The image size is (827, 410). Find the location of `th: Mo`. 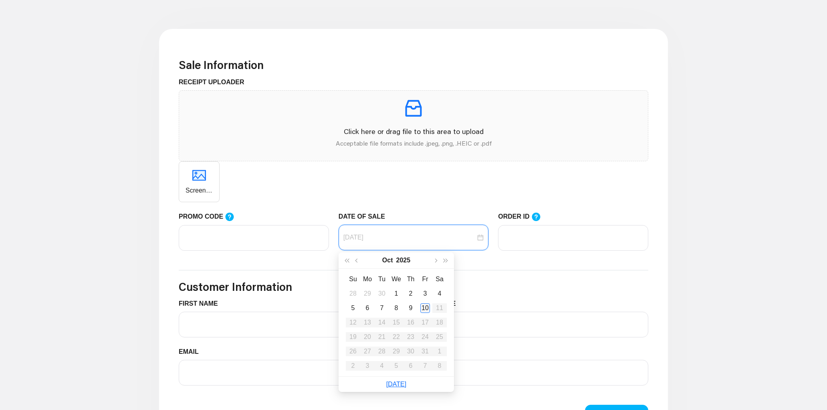

th: Mo is located at coordinates (368, 279).